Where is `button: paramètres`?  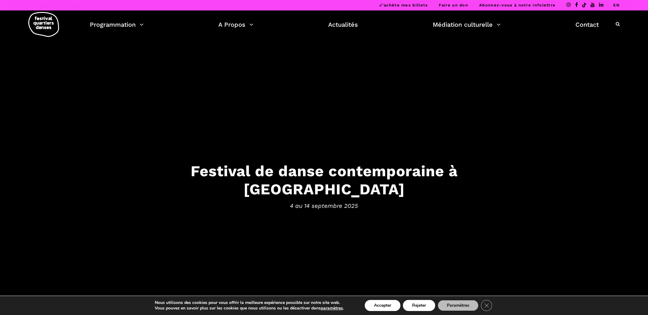 button: paramètres is located at coordinates (332, 309).